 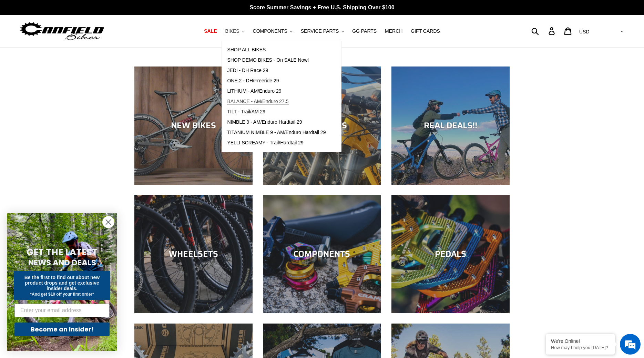 What do you see at coordinates (253, 80) in the screenshot?
I see `span: ONE.2 - DH/Freeride 29` at bounding box center [253, 80].